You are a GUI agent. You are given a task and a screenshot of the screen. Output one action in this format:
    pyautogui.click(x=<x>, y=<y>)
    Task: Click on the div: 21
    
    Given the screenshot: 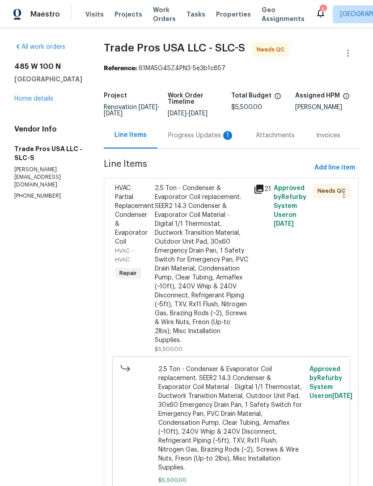 What is the action you would take?
    pyautogui.click(x=261, y=189)
    